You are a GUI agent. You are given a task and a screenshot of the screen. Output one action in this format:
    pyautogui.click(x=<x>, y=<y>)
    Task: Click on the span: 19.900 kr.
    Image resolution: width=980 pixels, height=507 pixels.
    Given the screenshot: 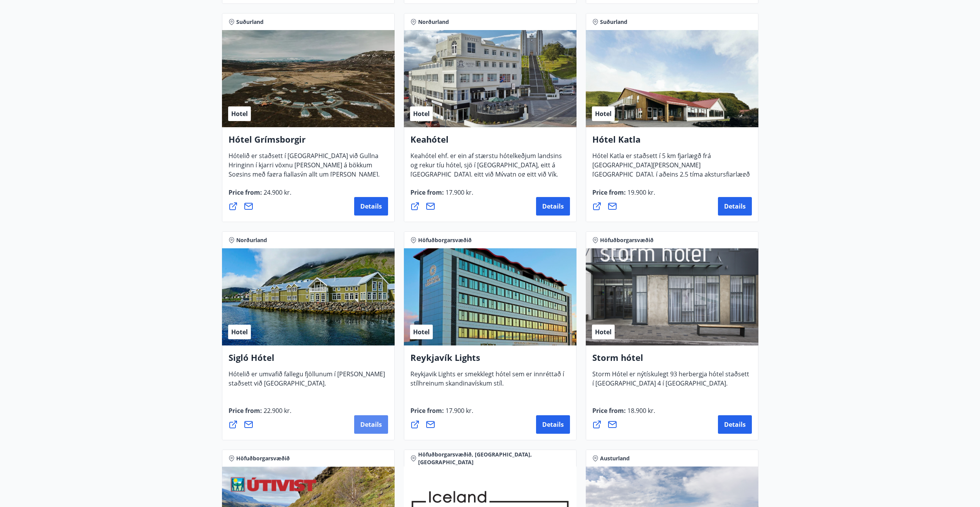 What is the action you would take?
    pyautogui.click(x=640, y=192)
    